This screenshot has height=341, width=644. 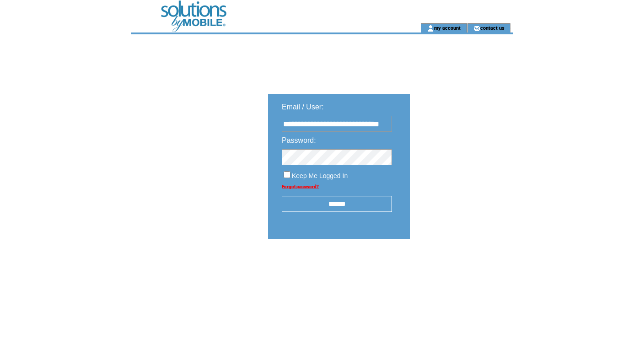 I want to click on img: contact_us_icon.gif;jsessionid=422E2A1C5118782B1E18540F0B4DF779, so click(x=477, y=28).